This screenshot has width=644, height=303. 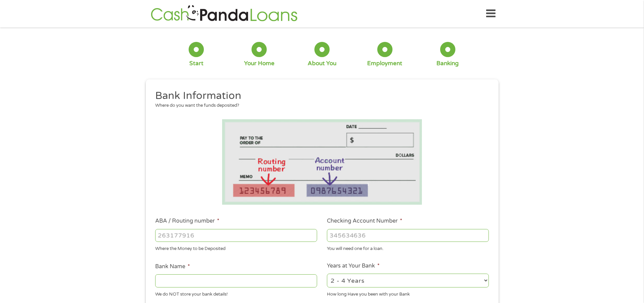 What do you see at coordinates (384, 64) in the screenshot?
I see `div: Employment` at bounding box center [384, 64].